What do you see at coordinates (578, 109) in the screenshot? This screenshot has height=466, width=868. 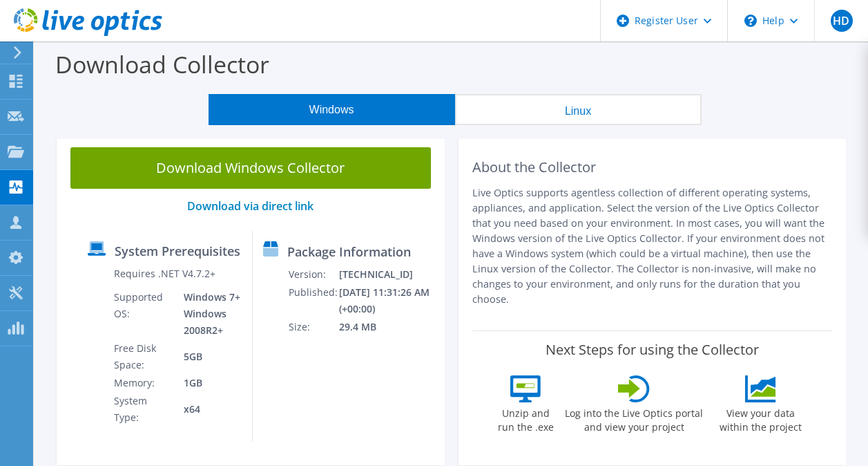 I see `button: Linux` at bounding box center [578, 109].